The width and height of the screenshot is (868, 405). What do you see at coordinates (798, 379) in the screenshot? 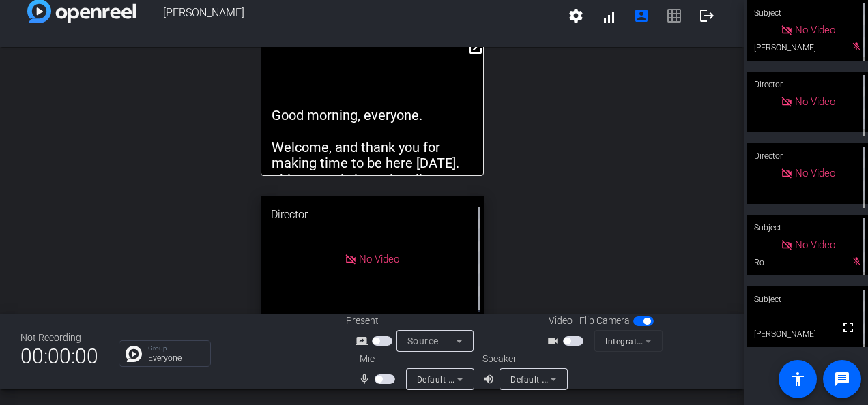
I see `mat-icon: accessibility` at bounding box center [798, 379].